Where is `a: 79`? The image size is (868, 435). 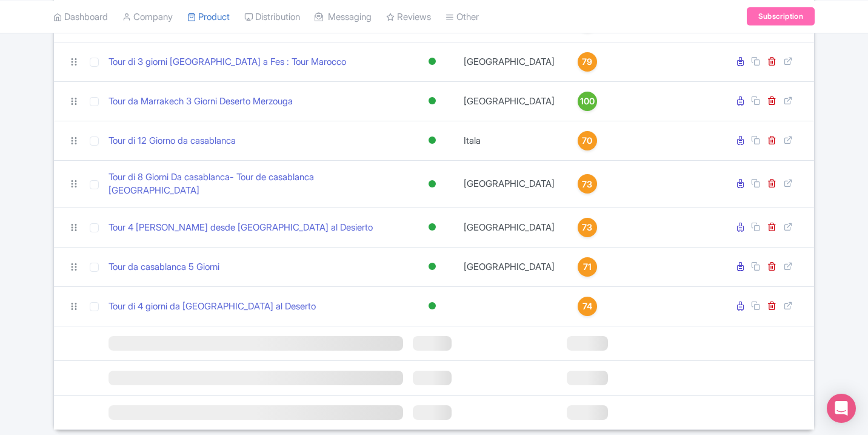
a: 79 is located at coordinates (587, 62).